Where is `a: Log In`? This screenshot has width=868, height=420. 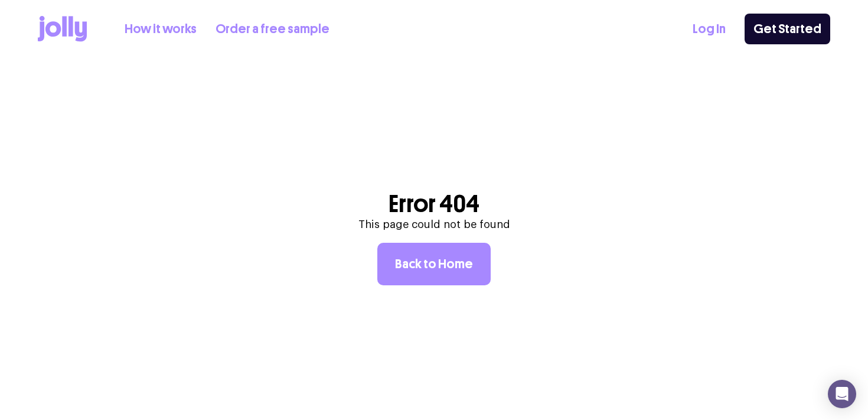
a: Log In is located at coordinates (709, 29).